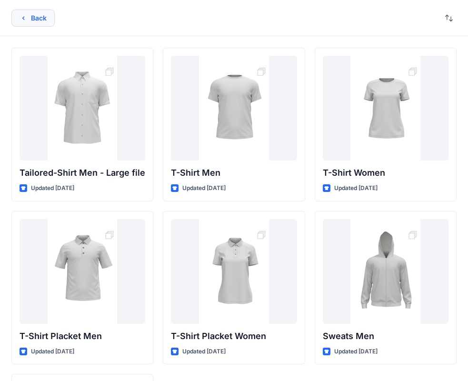 The height and width of the screenshot is (381, 468). Describe the element at coordinates (82, 173) in the screenshot. I see `p: Tailored-Shirt Men - Large file` at that location.